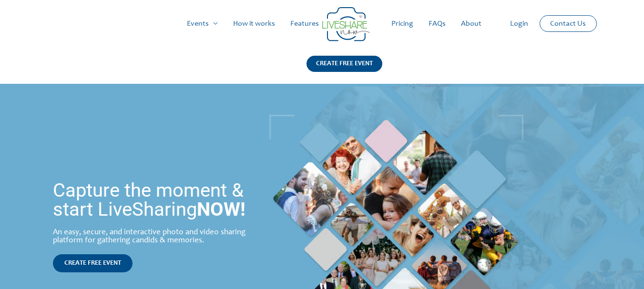  What do you see at coordinates (254, 24) in the screenshot?
I see `a: How it works` at bounding box center [254, 24].